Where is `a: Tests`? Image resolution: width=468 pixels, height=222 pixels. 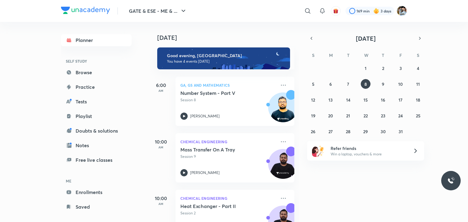 a: Tests is located at coordinates (96, 102).